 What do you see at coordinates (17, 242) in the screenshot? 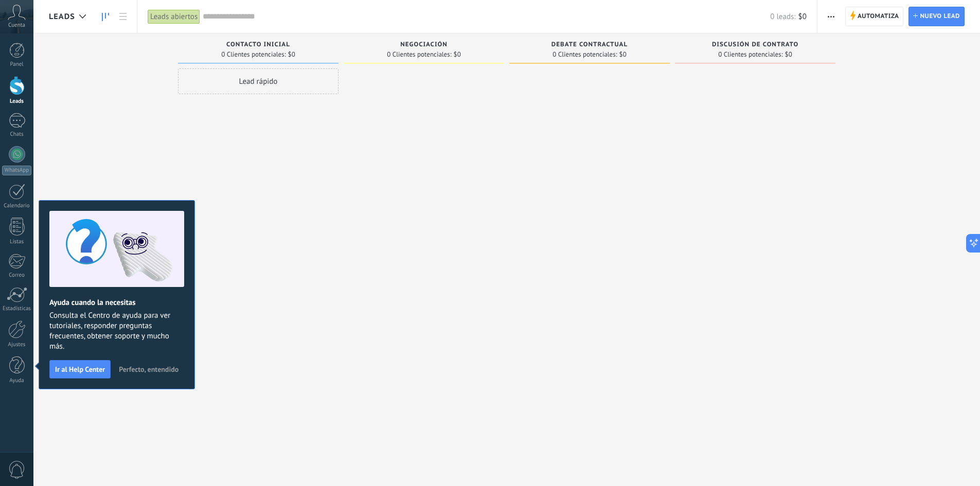
I see `div: Listas` at bounding box center [17, 242].